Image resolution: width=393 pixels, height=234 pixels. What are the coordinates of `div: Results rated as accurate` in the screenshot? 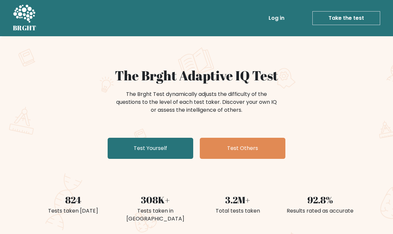 It's located at (320, 211).